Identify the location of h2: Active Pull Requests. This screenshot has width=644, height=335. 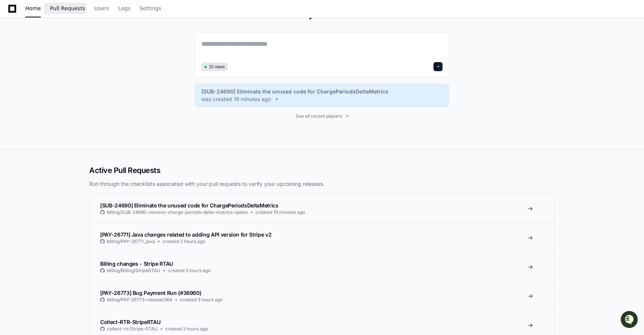
(322, 170).